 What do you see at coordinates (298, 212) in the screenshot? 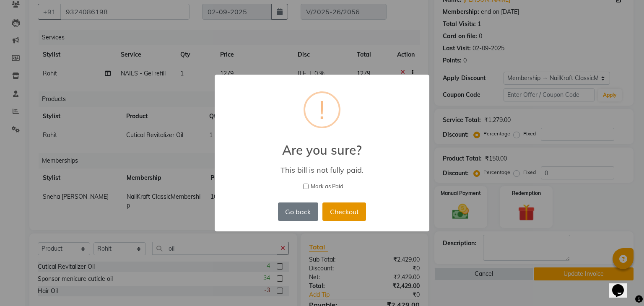
I see `button: Go back` at bounding box center [298, 212].